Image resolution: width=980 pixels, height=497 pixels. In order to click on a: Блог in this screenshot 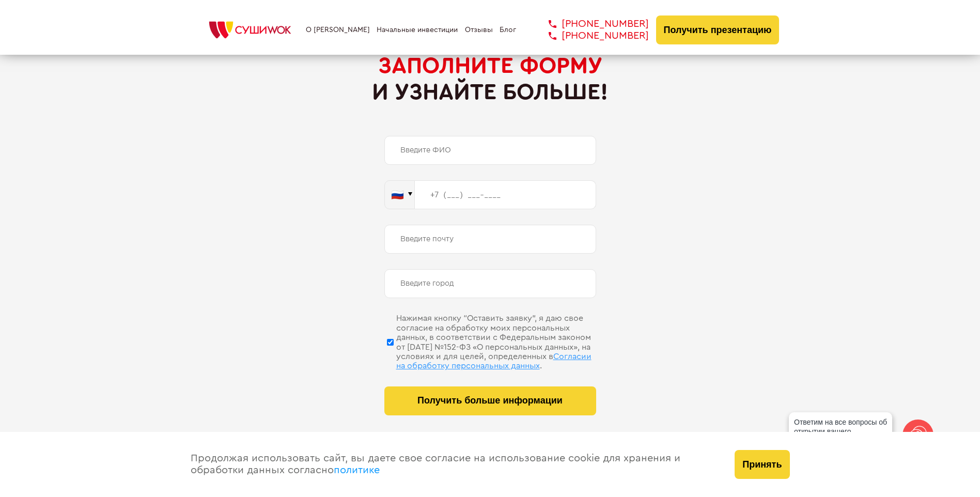, I will do `click(508, 30)`.